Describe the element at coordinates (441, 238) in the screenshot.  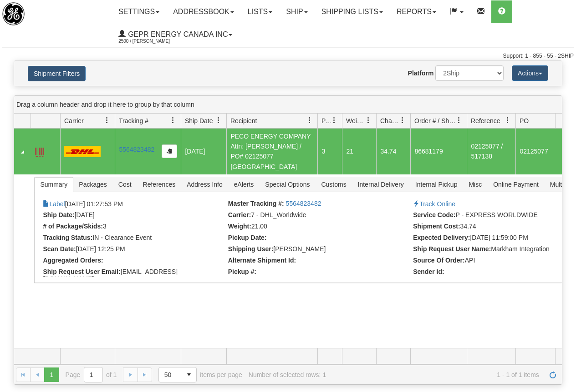
I see `strong: Expected Delivery:` at that location.